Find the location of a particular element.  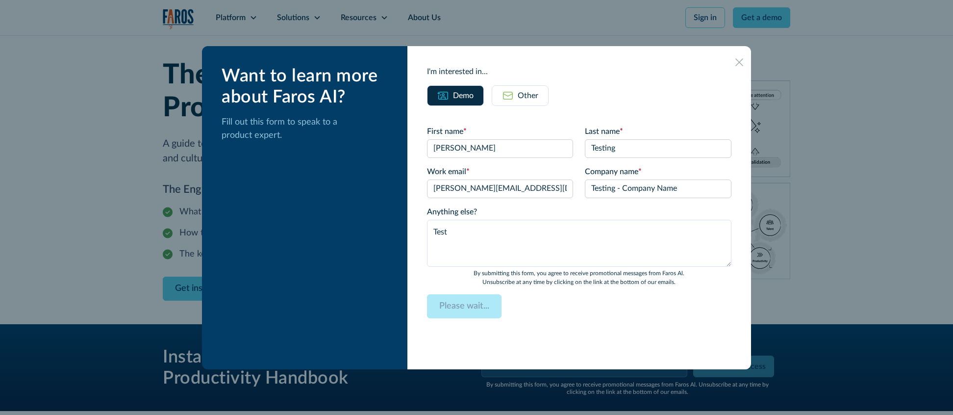

form: Email Form is located at coordinates (579, 237).